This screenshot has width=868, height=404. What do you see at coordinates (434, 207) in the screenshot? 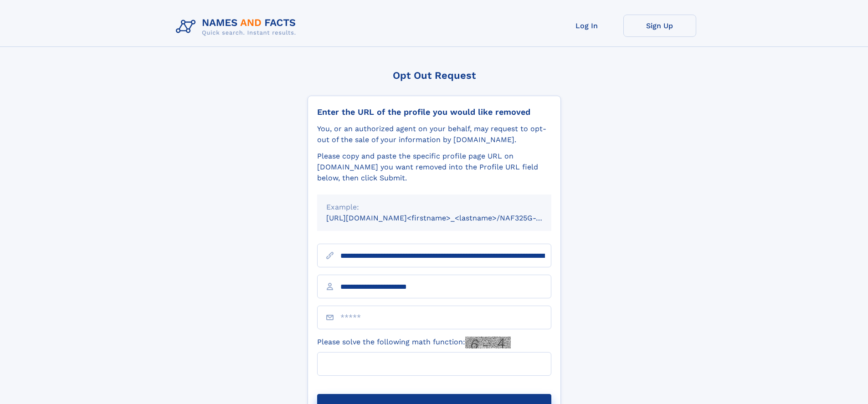
I see `div: Example:` at bounding box center [434, 207].